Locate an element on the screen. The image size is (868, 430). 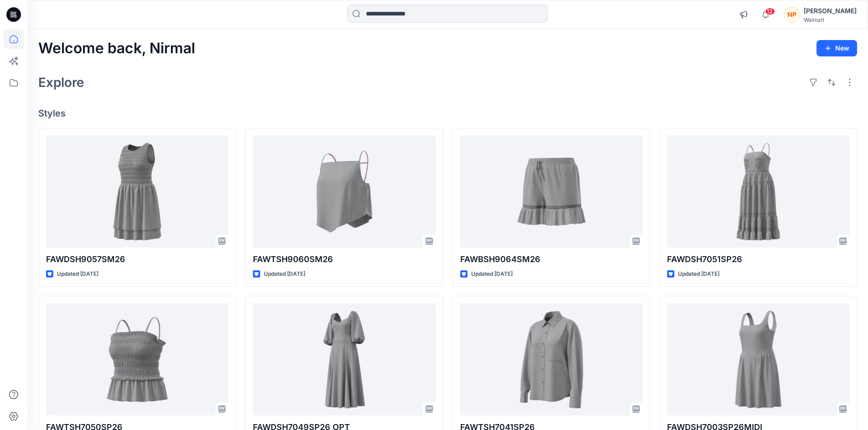
a: FAWDSH7003SP26MIDI is located at coordinates (758, 360).